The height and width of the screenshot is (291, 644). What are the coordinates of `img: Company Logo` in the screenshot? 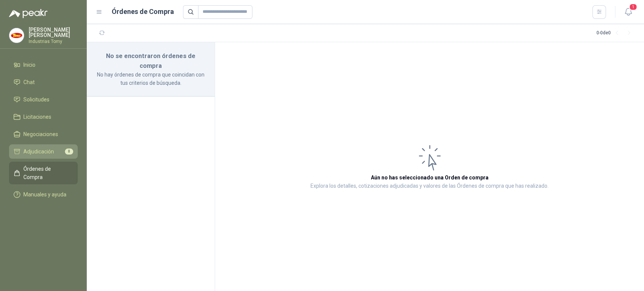 It's located at (17, 35).